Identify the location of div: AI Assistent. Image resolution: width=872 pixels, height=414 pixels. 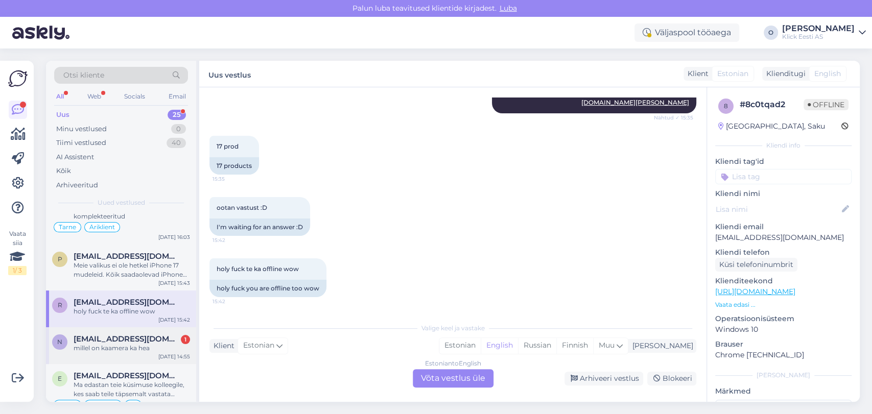
(75, 157).